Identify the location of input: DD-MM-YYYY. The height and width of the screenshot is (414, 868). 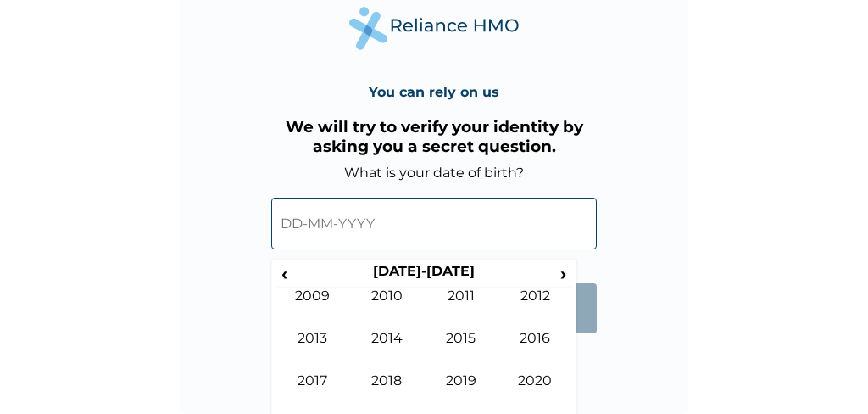
(434, 223).